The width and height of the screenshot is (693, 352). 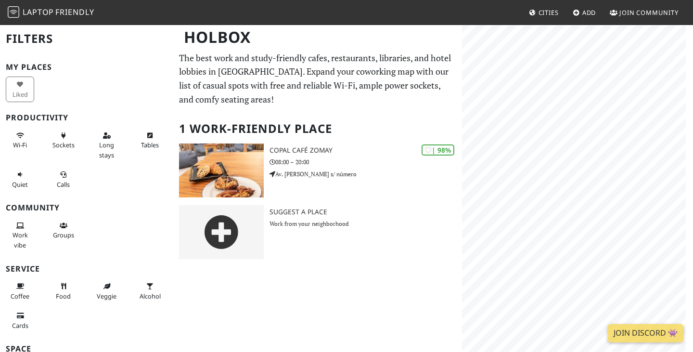 What do you see at coordinates (366, 212) in the screenshot?
I see `h3: Suggest a Place` at bounding box center [366, 212].